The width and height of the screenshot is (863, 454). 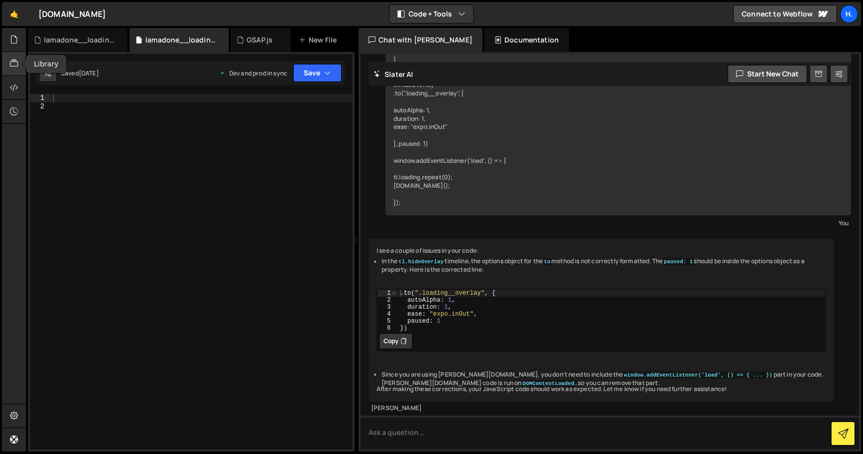 What do you see at coordinates (618, 223) in the screenshot?
I see `div: You` at bounding box center [618, 223].